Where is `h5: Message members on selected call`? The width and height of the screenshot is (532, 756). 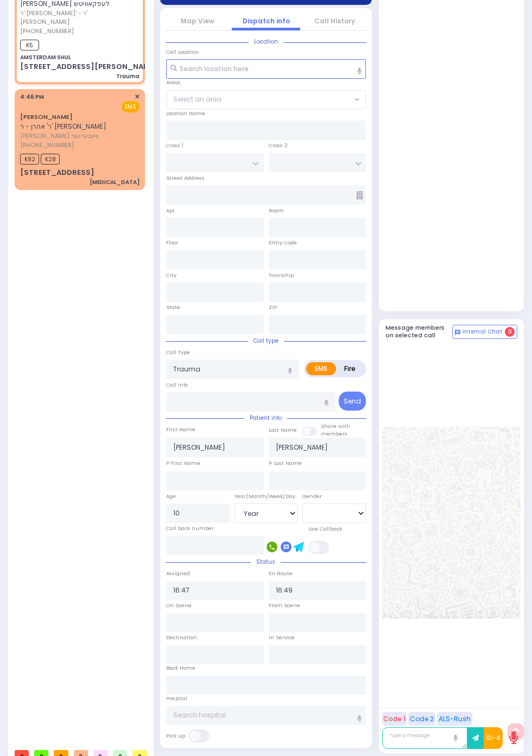
h5: Message members on selected call is located at coordinates (420, 332).